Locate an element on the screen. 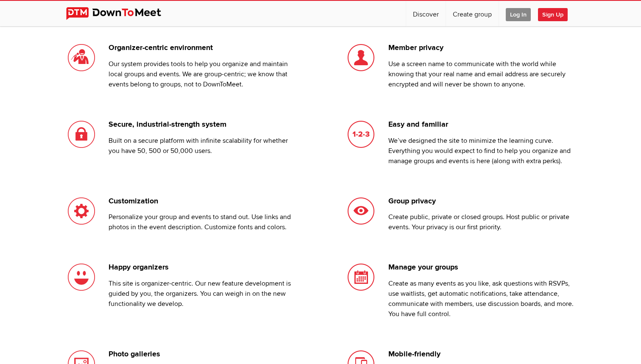 The width and height of the screenshot is (641, 364). span: Sign Up is located at coordinates (553, 15).